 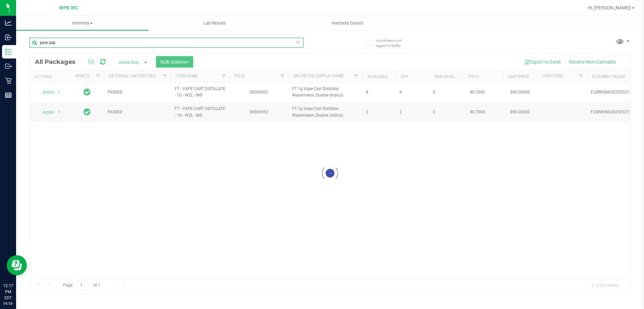 I want to click on span: WPB WC, so click(x=68, y=8).